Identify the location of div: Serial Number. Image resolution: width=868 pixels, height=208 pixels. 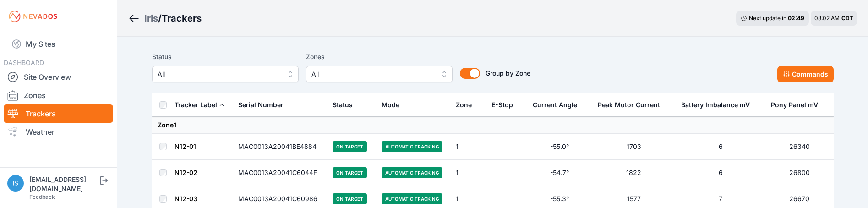
(260, 105).